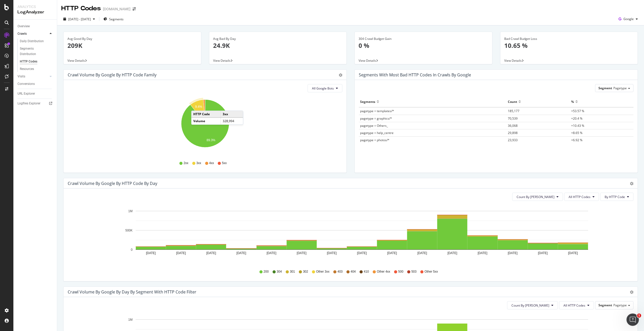  What do you see at coordinates (232, 114) in the screenshot?
I see `td: 3xx` at bounding box center [232, 114].